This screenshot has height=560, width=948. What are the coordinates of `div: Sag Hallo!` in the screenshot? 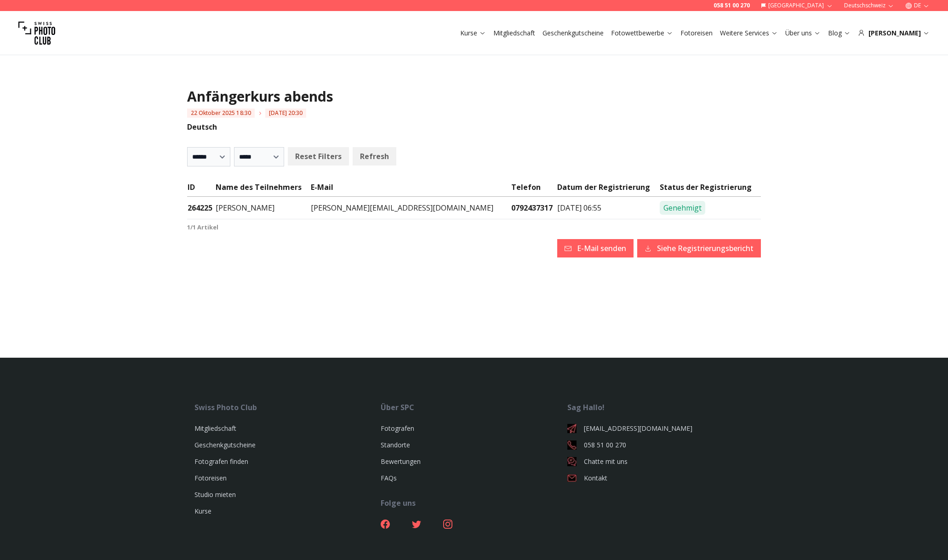 It's located at (660, 407).